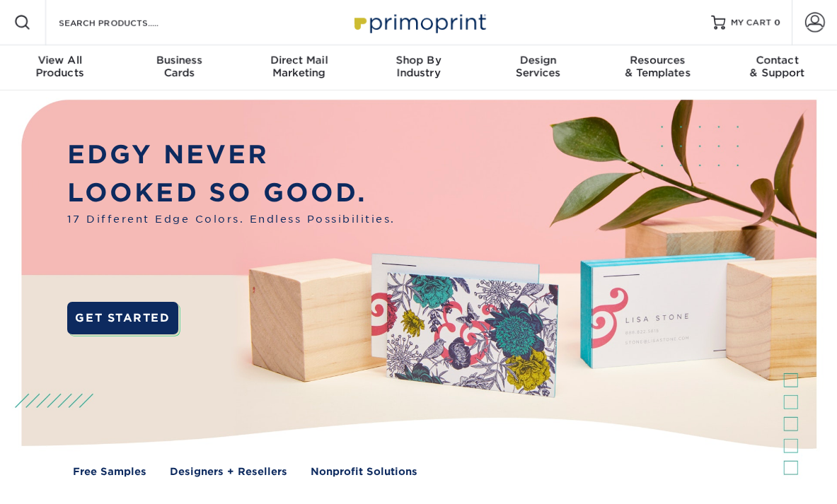 The height and width of the screenshot is (504, 837). I want to click on a: BusinessCards, so click(178, 68).